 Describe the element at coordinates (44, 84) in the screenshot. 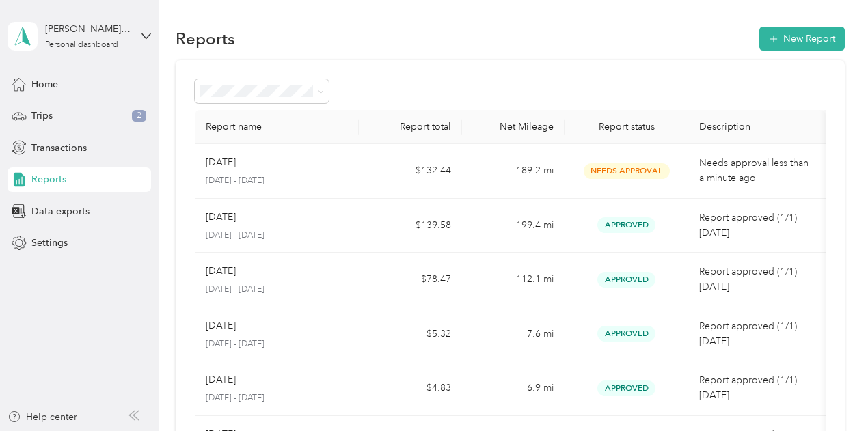

I see `span: Home` at that location.